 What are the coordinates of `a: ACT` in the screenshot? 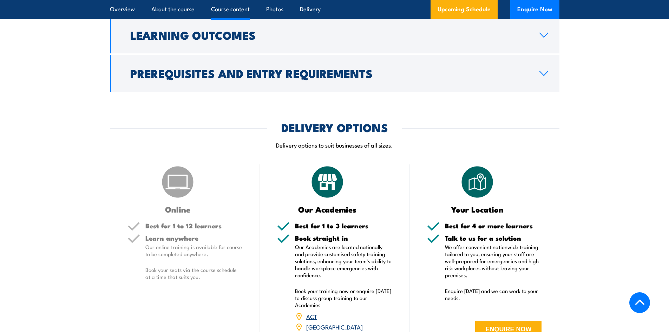 It's located at (312, 316).